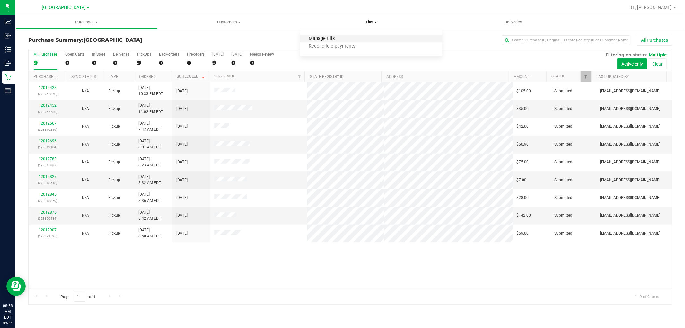  What do you see at coordinates (48, 105) in the screenshot?
I see `a: 12012452` at bounding box center [48, 105].